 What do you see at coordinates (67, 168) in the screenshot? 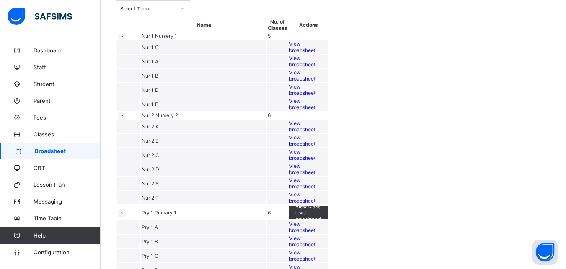
I see `span: CBT` at bounding box center [67, 168].